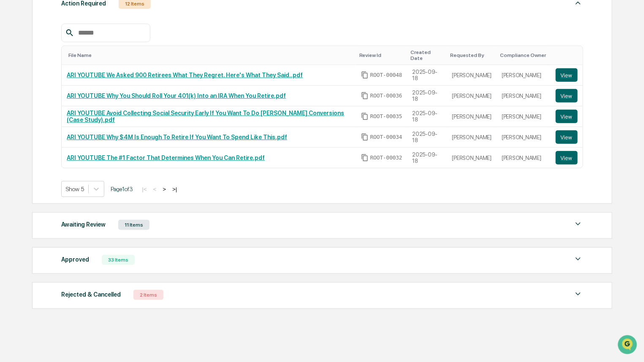  What do you see at coordinates (83, 225) in the screenshot?
I see `div: Awaiting Review` at bounding box center [83, 225].